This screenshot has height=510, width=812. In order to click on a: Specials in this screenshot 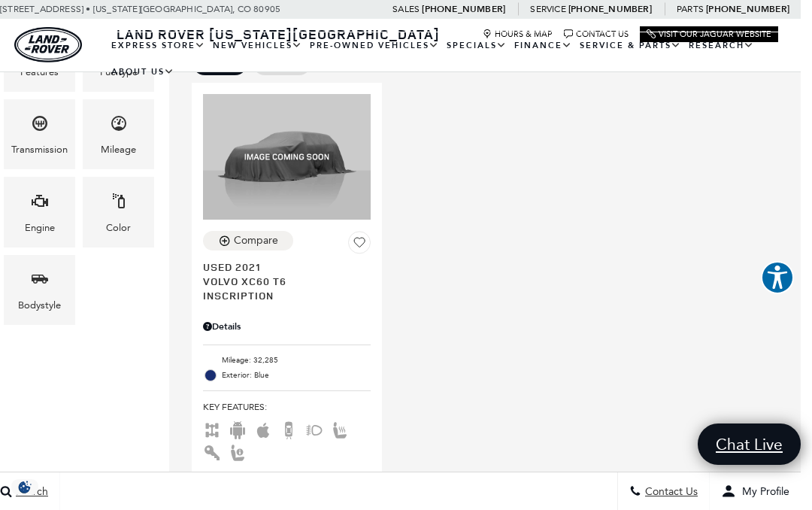, I will do `click(477, 45)`.